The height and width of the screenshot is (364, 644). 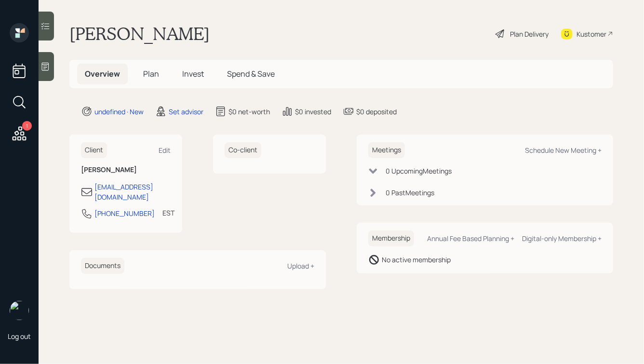 What do you see at coordinates (102, 74) in the screenshot?
I see `span: Overview` at bounding box center [102, 74].